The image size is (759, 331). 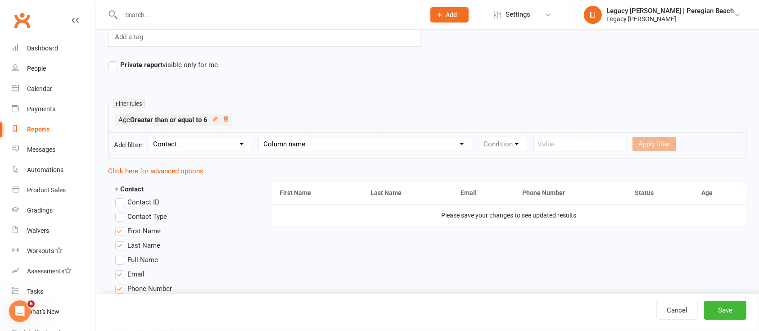 What do you see at coordinates (449, 15) in the screenshot?
I see `button: Add` at bounding box center [449, 15].